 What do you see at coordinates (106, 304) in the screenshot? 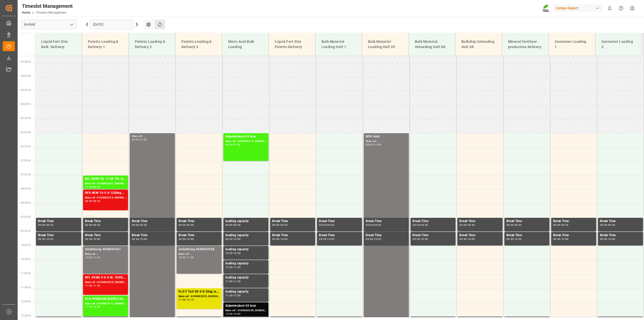
I see `div: Main ref : 6100002171, 2000001267` at bounding box center [106, 304].